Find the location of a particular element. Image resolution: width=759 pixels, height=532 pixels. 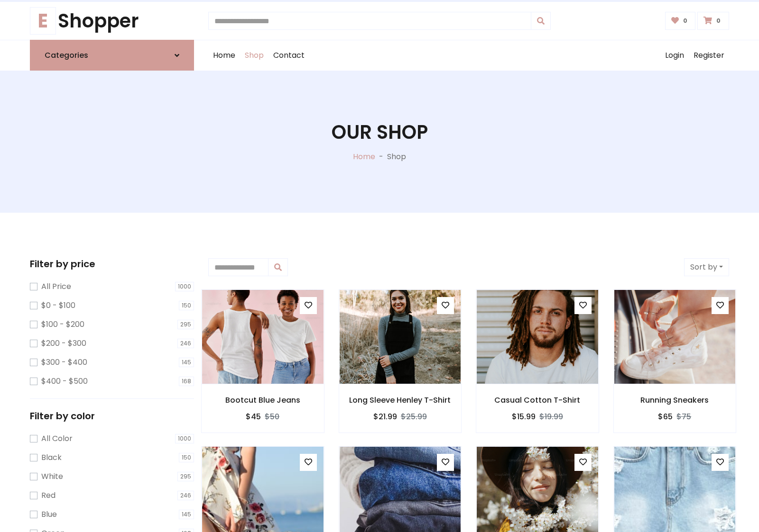

label: White is located at coordinates (52, 477).